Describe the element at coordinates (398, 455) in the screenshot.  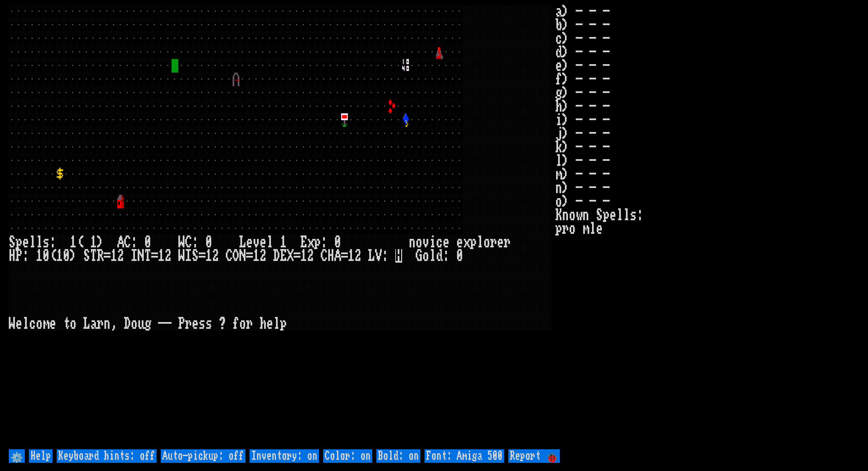
I see `input: Bold: on` at that location.